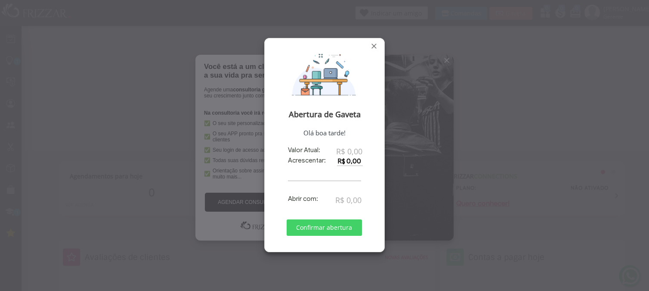 Image resolution: width=649 pixels, height=291 pixels. What do you see at coordinates (374, 46) in the screenshot?
I see `a: Fechar` at bounding box center [374, 46].